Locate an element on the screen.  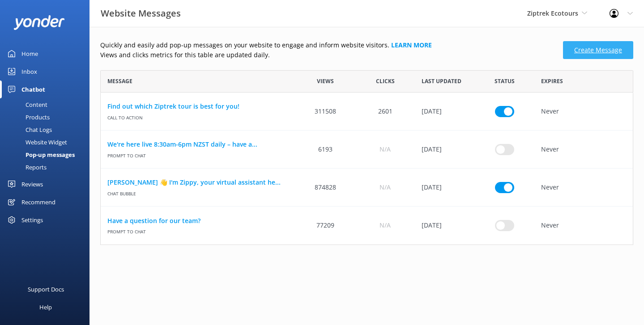
a: Website Widget is located at coordinates (47, 142).